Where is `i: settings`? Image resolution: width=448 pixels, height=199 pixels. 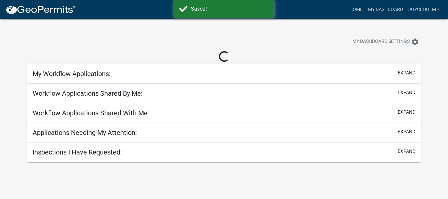
i: settings is located at coordinates (415, 42).